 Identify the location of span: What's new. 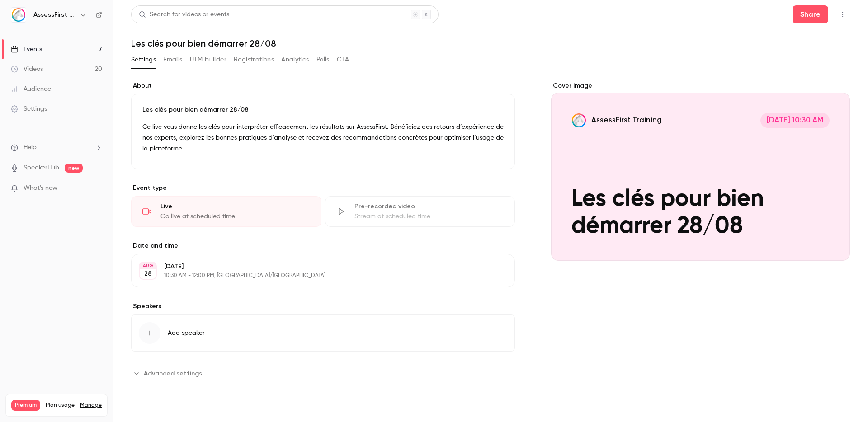
(40, 188).